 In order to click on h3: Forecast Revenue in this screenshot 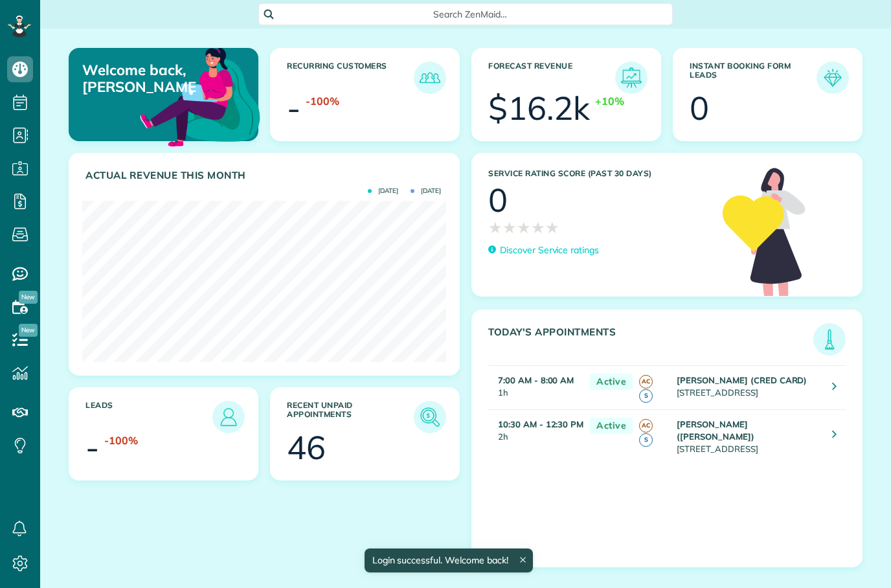, I will do `click(552, 78)`.